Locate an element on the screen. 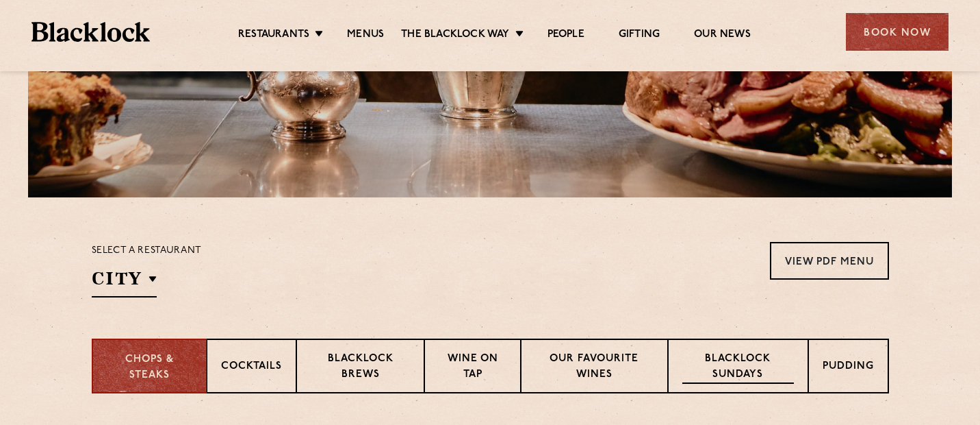 The height and width of the screenshot is (425, 980). a: View PDF Menu is located at coordinates (830, 260).